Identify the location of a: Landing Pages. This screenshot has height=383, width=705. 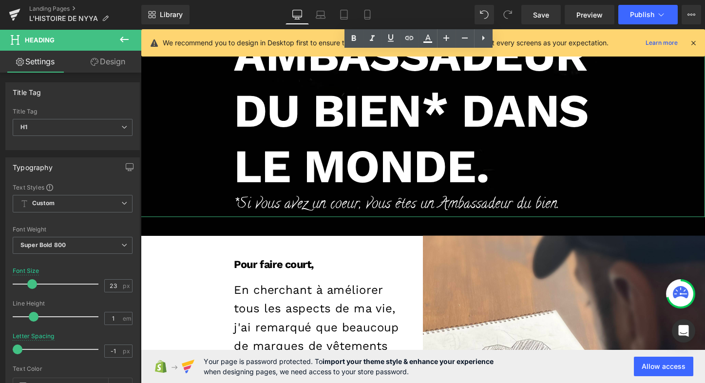
(85, 9).